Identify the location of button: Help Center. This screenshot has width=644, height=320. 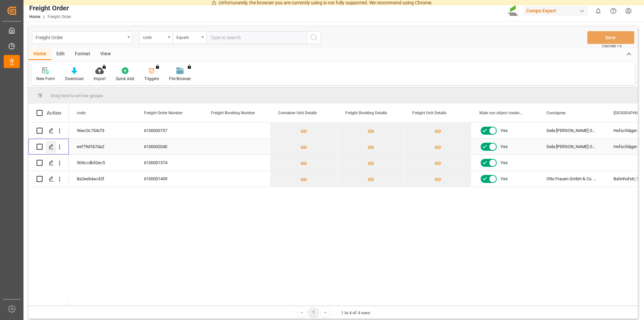
(613, 11).